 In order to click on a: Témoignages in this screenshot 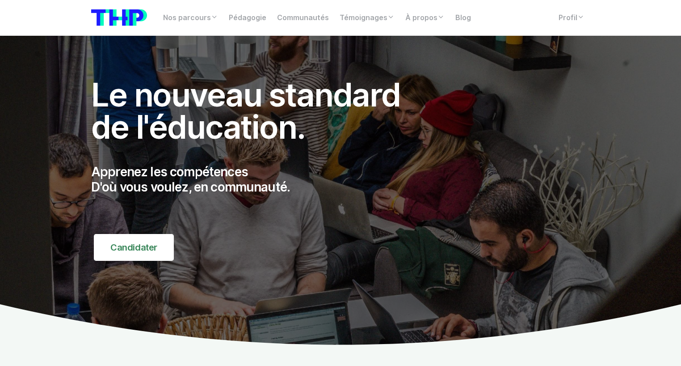, I will do `click(367, 18)`.